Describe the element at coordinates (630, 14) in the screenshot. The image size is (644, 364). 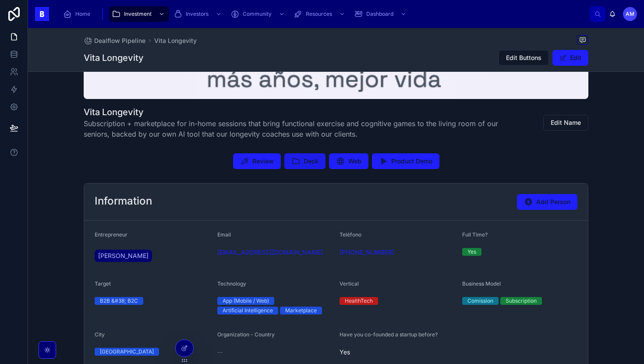
I see `span: AM` at that location.